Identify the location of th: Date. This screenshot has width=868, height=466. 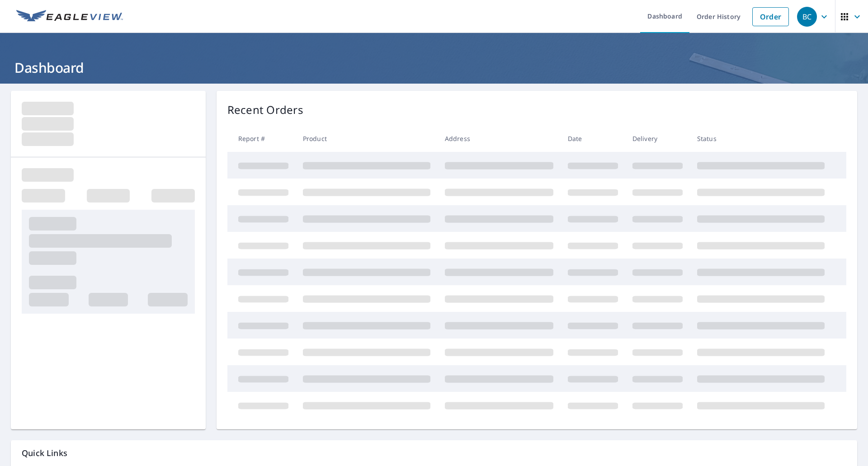
(593, 138).